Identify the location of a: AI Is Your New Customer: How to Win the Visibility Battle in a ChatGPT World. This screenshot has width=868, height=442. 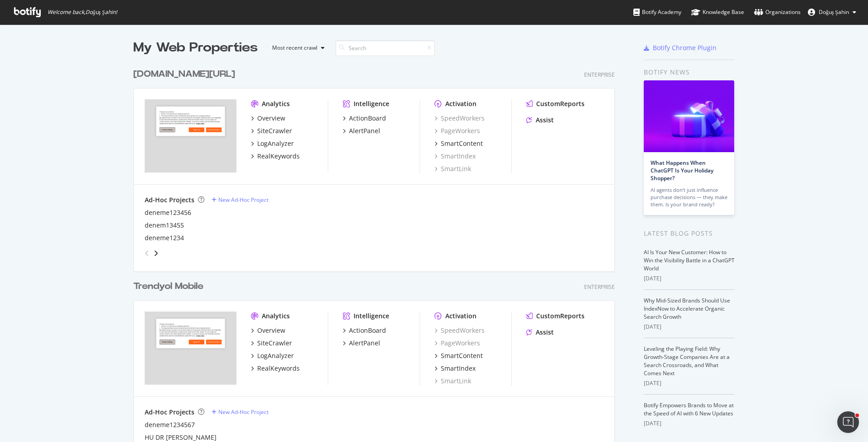
(689, 260).